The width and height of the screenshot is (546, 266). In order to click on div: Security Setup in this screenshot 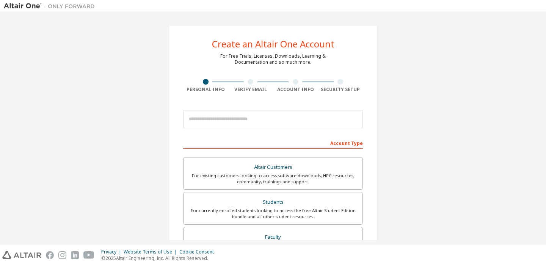, I will do `click(340, 89)`.